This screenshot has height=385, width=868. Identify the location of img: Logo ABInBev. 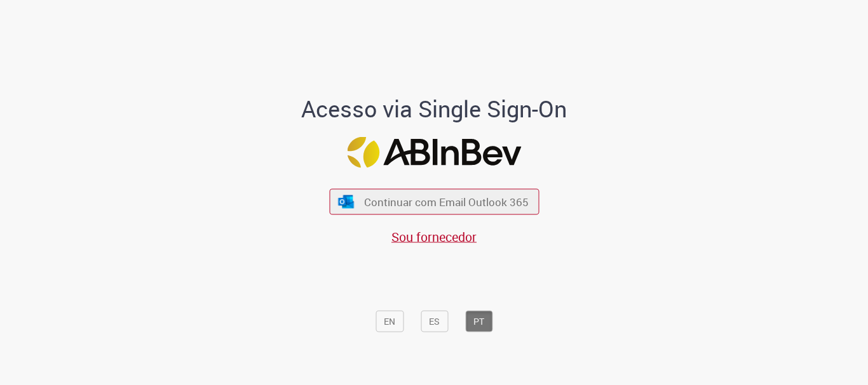
(434, 152).